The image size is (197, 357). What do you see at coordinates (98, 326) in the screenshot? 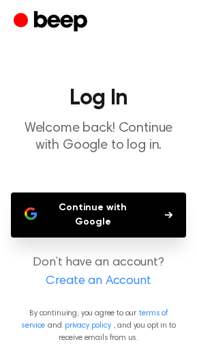
I see `p: By continuing, you agree to our and , and you opt in to receive emails from us.` at bounding box center [98, 326].